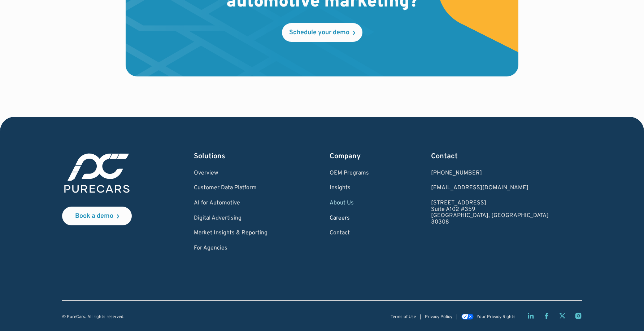 This screenshot has width=644, height=331. I want to click on a: Overview, so click(231, 174).